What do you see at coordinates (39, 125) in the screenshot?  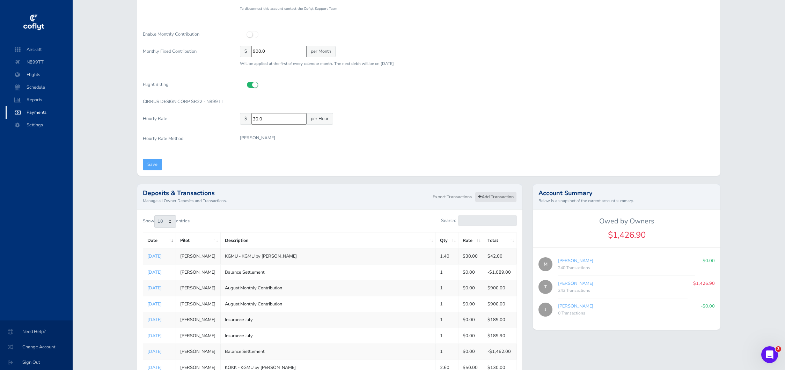 I see `span: Settings` at bounding box center [39, 125].